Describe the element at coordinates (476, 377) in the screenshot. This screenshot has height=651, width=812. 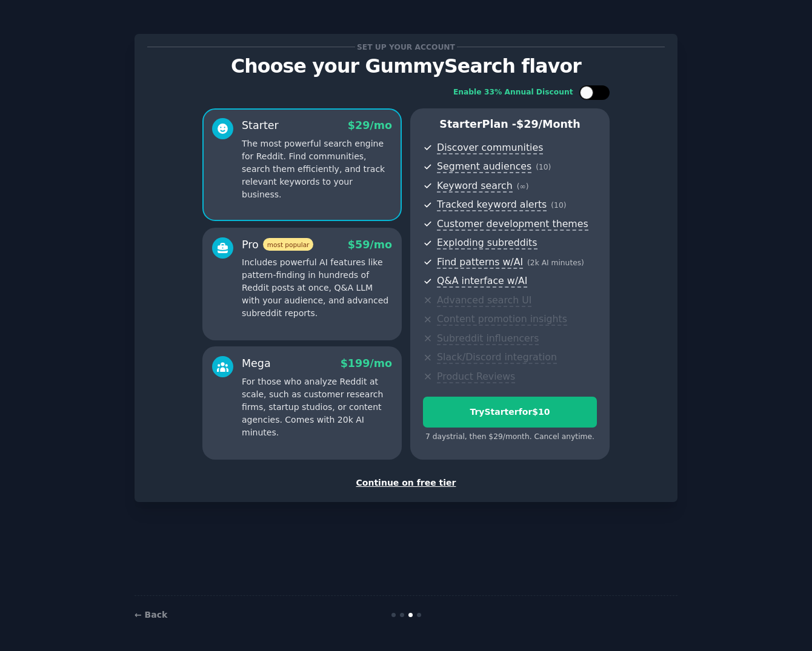
I see `span: Product Reviews` at that location.